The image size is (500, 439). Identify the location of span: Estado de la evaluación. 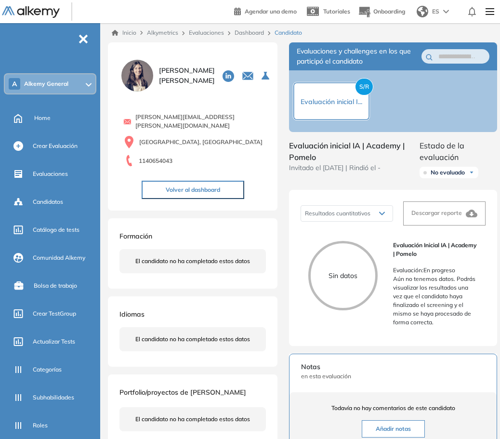
(458, 151).